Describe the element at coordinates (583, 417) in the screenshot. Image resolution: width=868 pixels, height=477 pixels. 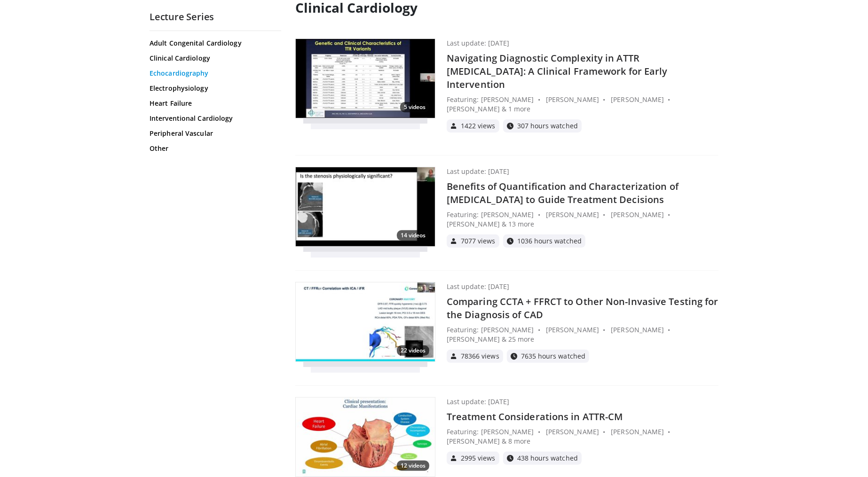
I see `h4: Treatment Considerations in ATTR-CM` at that location.